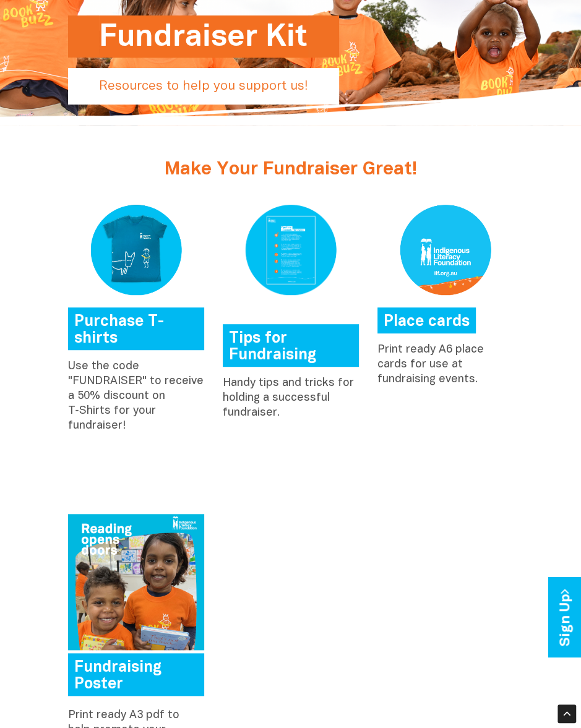 The width and height of the screenshot is (581, 728). Describe the element at coordinates (291, 170) in the screenshot. I see `h2: Make Your Fundraiser Great!` at that location.